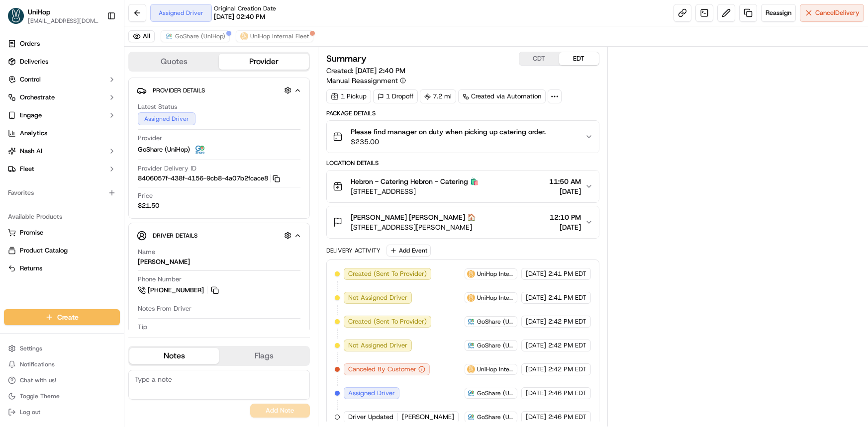 Image resolution: width=868 pixels, height=427 pixels. Describe the element at coordinates (209, 179) in the screenshot. I see `button: 8406057f-438f-4156-9cb8-4a07b2fcace8` at that location.